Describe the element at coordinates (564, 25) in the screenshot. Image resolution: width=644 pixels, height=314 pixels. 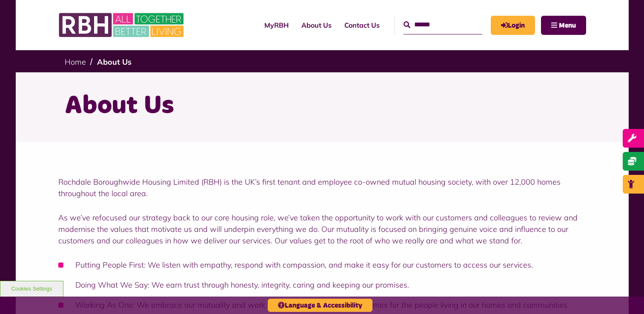
I see `button: Navigation` at that location.